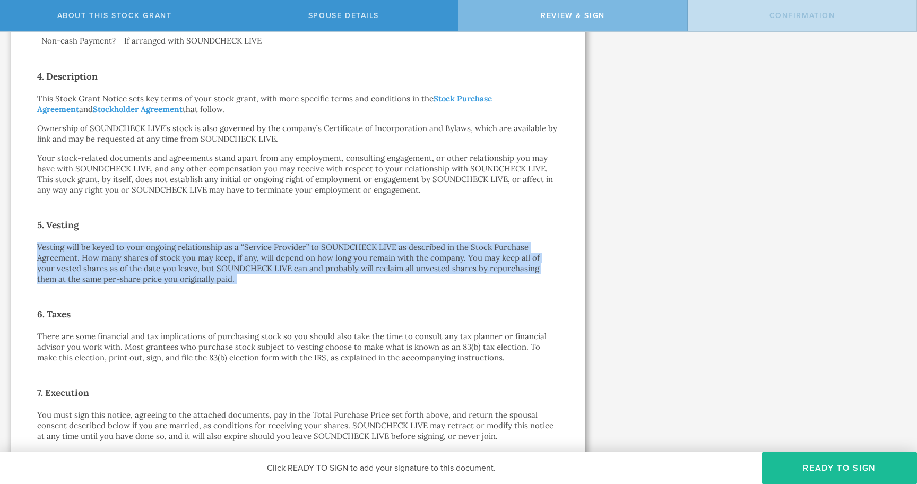 The image size is (917, 484). Describe the element at coordinates (803, 15) in the screenshot. I see `span: Confirmation` at that location.